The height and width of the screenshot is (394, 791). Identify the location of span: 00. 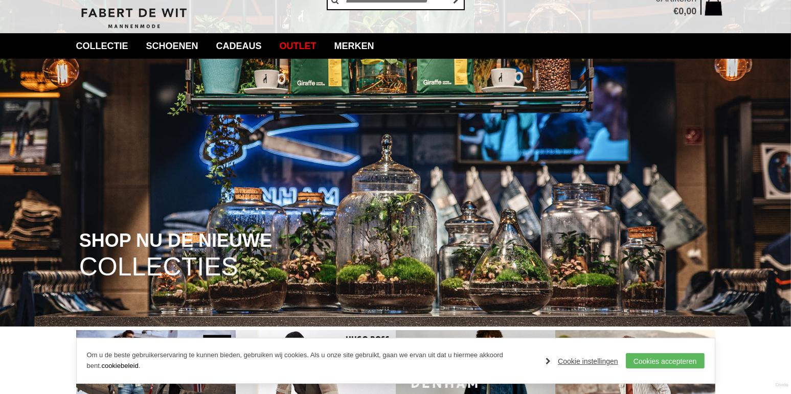
(692, 11).